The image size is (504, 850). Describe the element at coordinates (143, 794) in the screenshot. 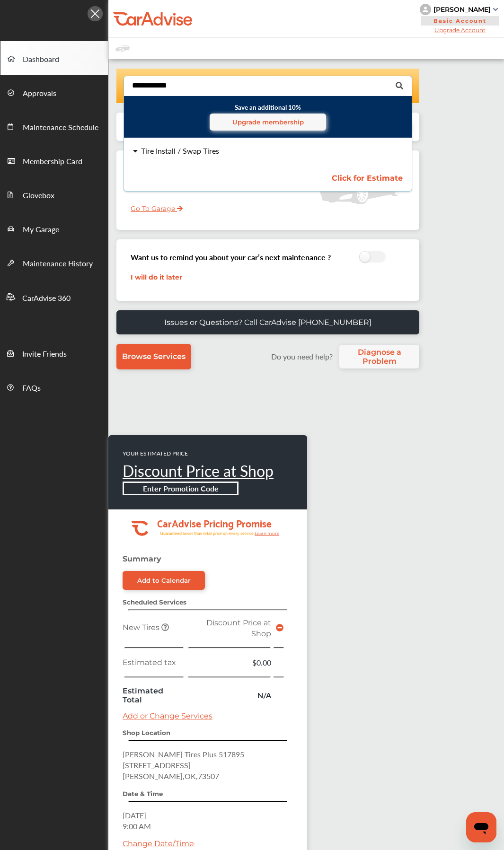

I see `strong: Date & Time` at that location.